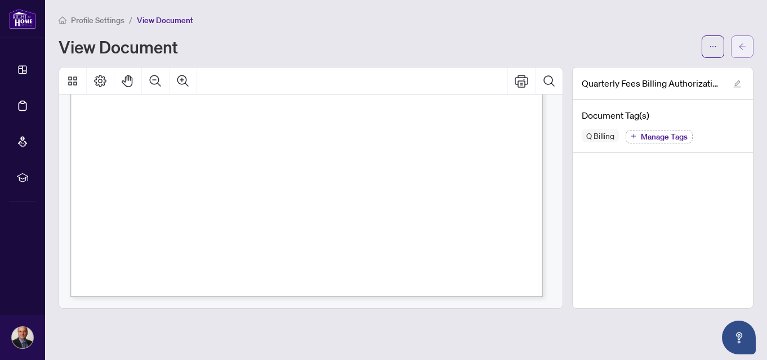 Image resolution: width=767 pixels, height=360 pixels. Describe the element at coordinates (97, 20) in the screenshot. I see `span: Profile Settings` at that location.